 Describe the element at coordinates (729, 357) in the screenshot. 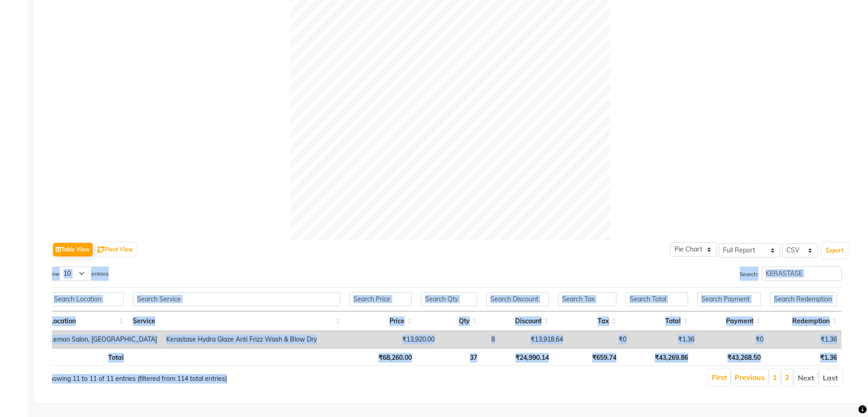

I see `th: ₹43,268.50` at that location.